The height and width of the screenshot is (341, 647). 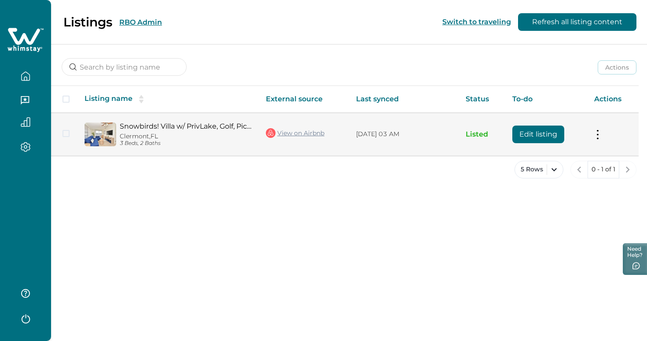 I want to click on button: sorting, so click(x=141, y=99).